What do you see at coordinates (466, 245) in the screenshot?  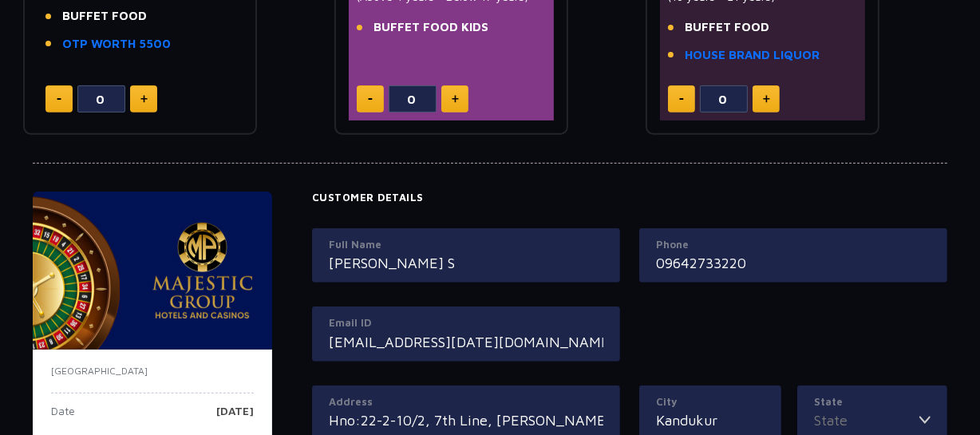 I see `label: Full Name` at bounding box center [466, 245].